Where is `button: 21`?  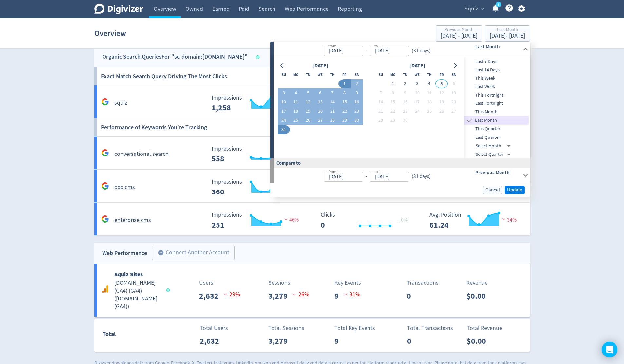 button: 21 is located at coordinates (381, 111).